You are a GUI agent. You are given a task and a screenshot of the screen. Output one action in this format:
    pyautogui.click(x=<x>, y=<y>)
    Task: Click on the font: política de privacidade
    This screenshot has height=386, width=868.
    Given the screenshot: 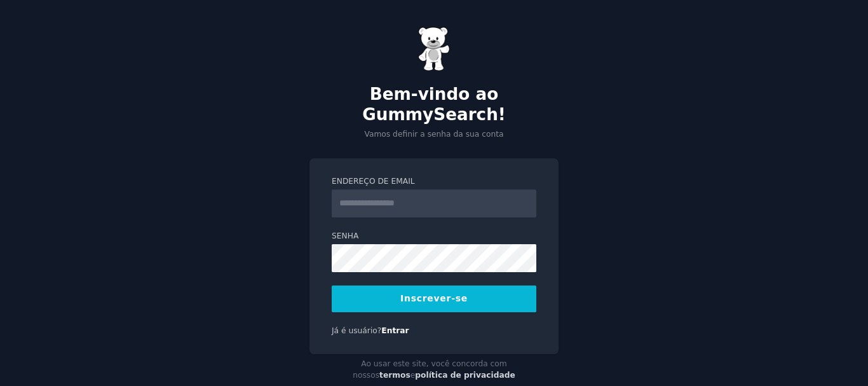 What is the action you would take?
    pyautogui.click(x=465, y=375)
    